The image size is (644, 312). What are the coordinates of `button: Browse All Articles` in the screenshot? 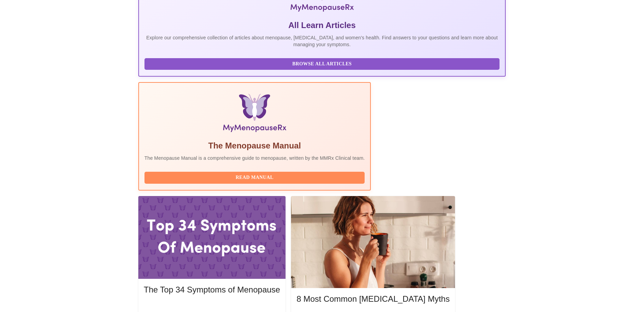 It's located at (322, 64).